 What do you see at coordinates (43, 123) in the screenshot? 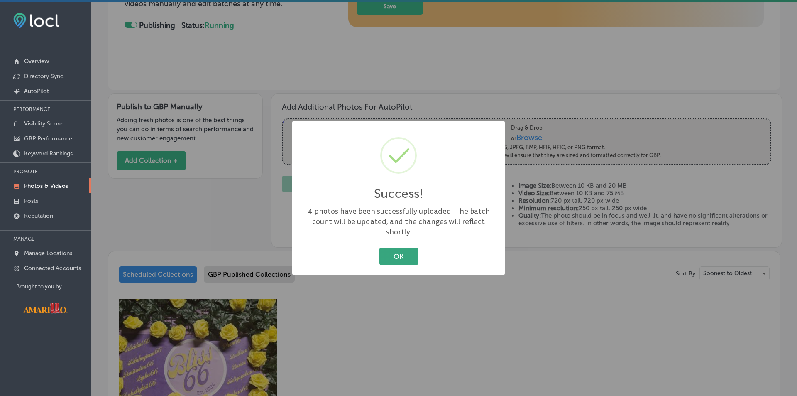
I see `p: Visibility Score` at bounding box center [43, 123].